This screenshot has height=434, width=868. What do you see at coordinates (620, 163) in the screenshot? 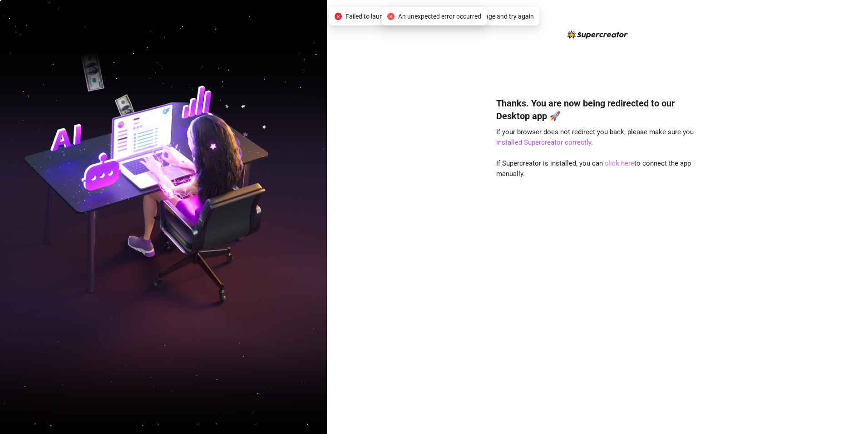
I see `a: click here` at bounding box center [620, 163].